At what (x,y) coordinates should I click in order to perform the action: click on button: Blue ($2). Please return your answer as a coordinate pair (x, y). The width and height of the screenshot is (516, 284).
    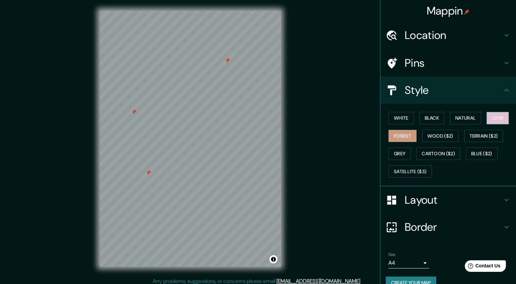
    Looking at the image, I should click on (481, 154).